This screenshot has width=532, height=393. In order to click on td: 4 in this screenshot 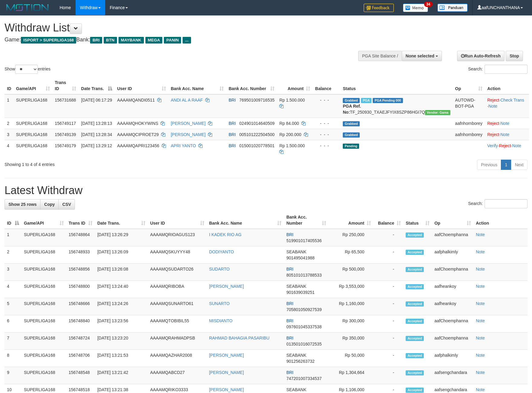, I will do `click(9, 148)`.